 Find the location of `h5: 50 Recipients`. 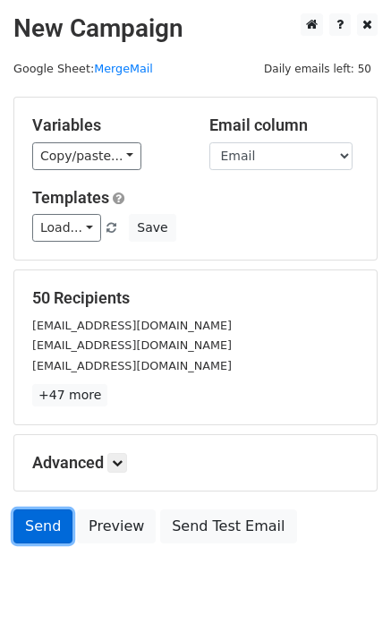

h5: 50 Recipients is located at coordinates (195, 298).